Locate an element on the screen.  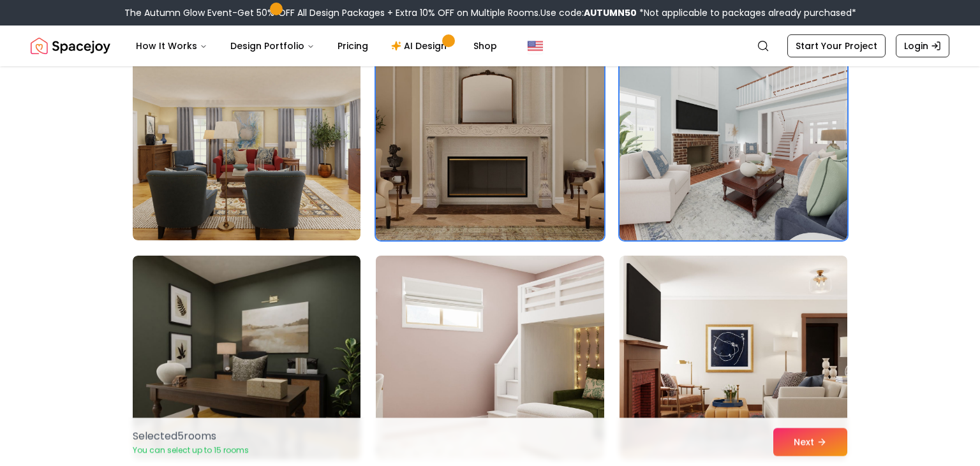
a: Login is located at coordinates (923, 46).